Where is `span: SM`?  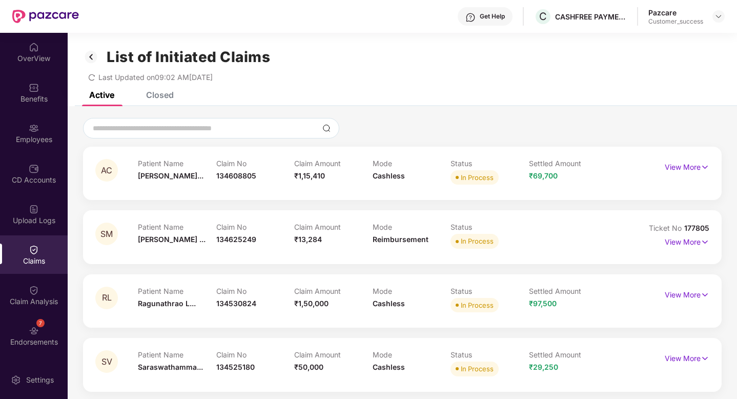 span: SM is located at coordinates (107, 234).